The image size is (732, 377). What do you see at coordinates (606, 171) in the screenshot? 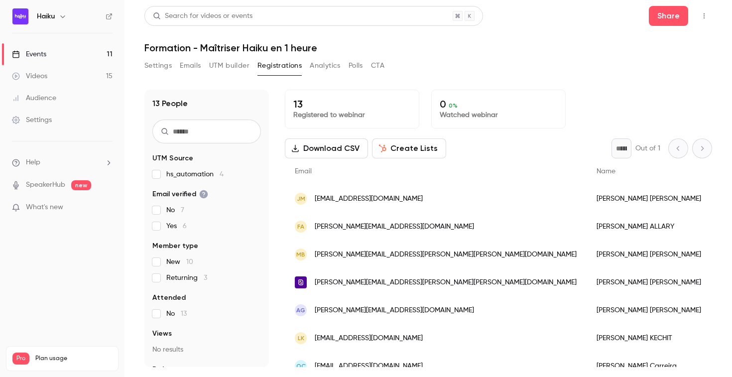
I see `span: Name` at bounding box center [606, 171].